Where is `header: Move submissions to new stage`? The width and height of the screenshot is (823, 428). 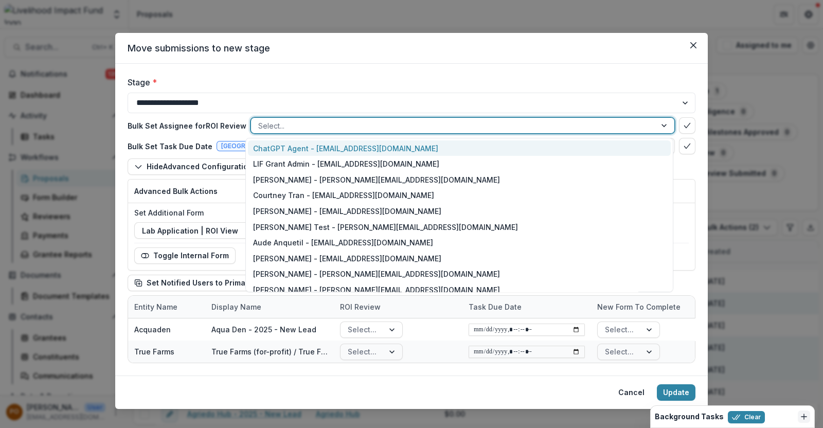
header: Move submissions to new stage is located at coordinates (412, 48).